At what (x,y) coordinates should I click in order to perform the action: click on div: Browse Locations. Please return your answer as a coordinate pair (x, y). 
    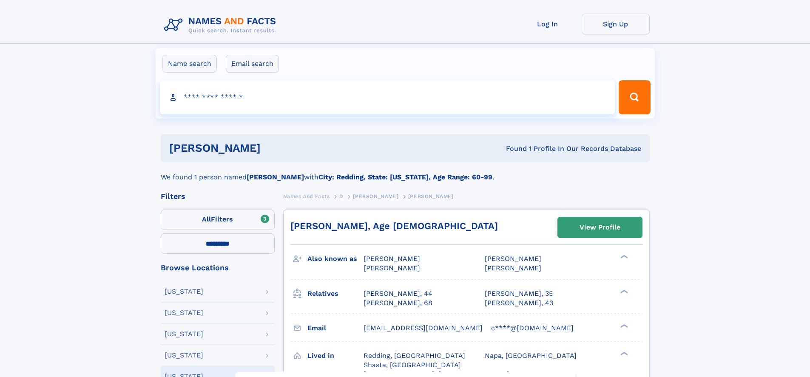
    Looking at the image, I should click on (218, 268).